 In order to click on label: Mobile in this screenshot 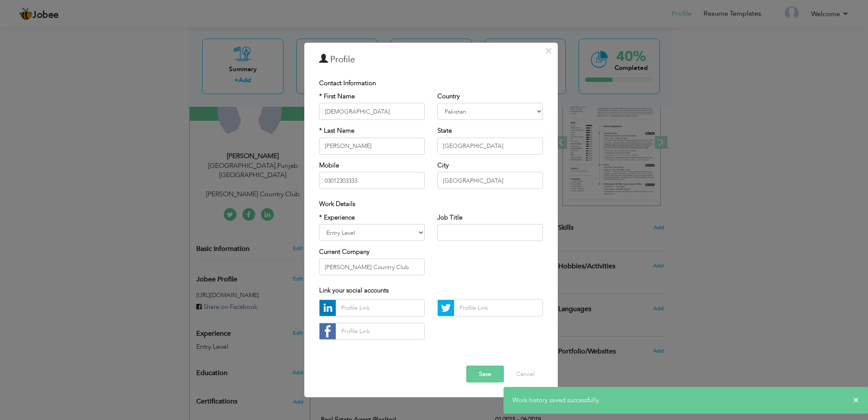, I will do `click(329, 165)`.